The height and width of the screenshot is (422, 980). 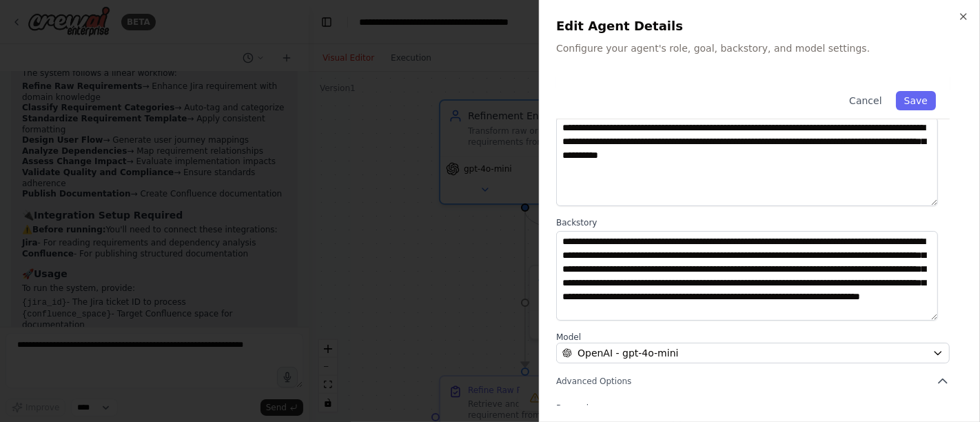 What do you see at coordinates (753, 354) in the screenshot?
I see `button: OpenAI - gpt-4o-mini` at bounding box center [753, 354].